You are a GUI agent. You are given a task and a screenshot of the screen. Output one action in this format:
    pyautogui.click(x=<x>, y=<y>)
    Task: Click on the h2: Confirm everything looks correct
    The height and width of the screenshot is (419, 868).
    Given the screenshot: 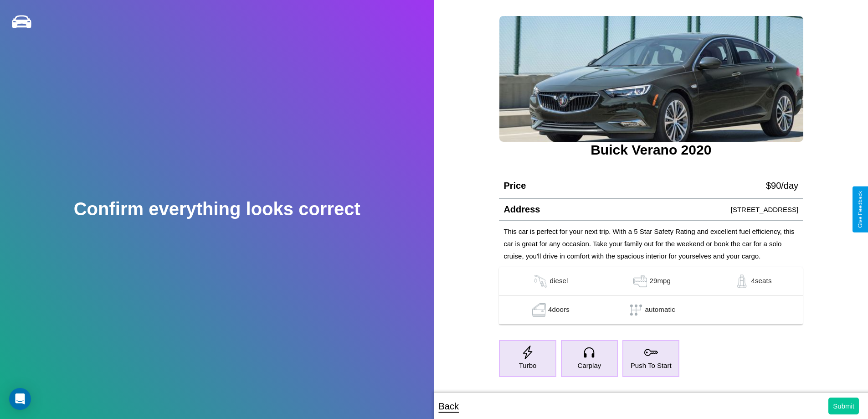 What is the action you would take?
    pyautogui.click(x=217, y=208)
    